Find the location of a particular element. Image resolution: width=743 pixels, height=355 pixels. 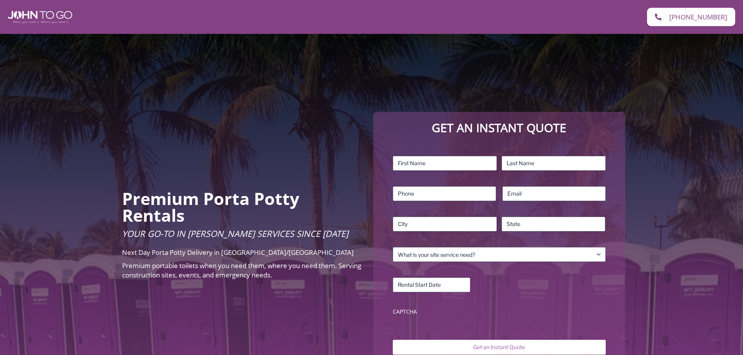

h2: Premium Porta Potty Rentals is located at coordinates (242, 207).